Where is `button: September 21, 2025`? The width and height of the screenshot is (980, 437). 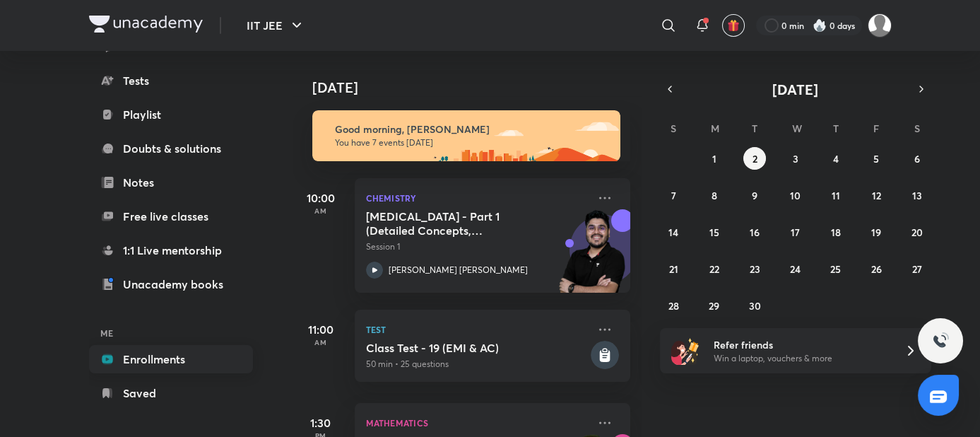 button: September 21, 2025 is located at coordinates (673, 268).